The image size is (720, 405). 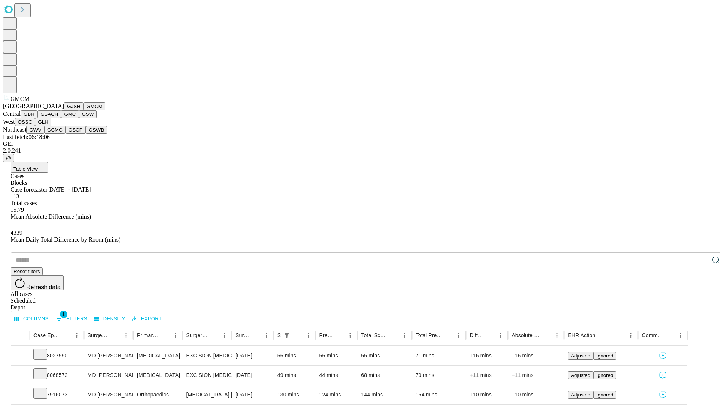 I want to click on div: 8068572, so click(x=57, y=375).